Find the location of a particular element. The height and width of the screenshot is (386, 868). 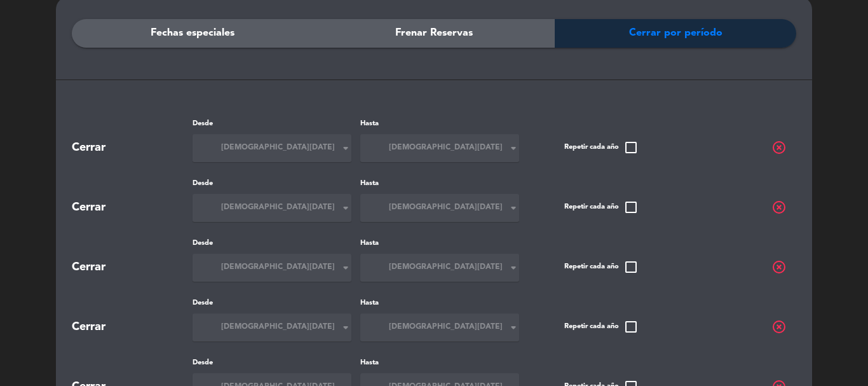

span: Cerrar por período is located at coordinates (675, 33).